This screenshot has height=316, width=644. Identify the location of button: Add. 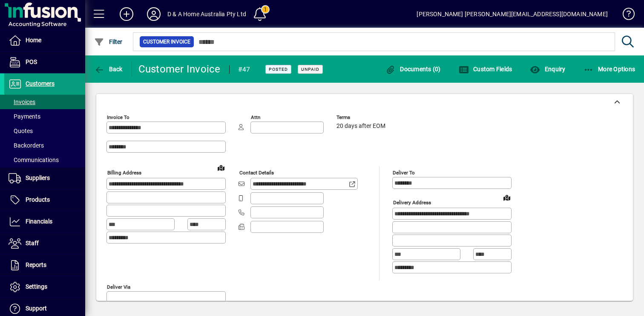
(127, 14).